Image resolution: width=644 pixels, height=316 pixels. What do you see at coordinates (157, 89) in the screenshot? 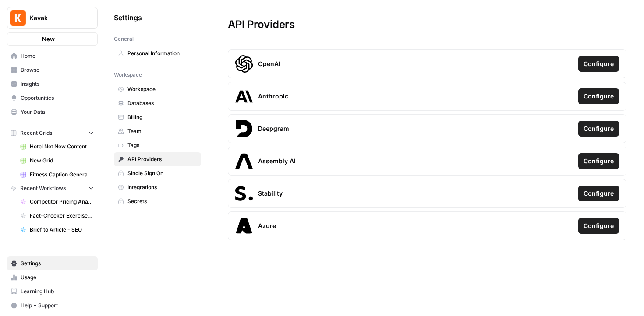
I see `a: Workspace` at bounding box center [157, 89].